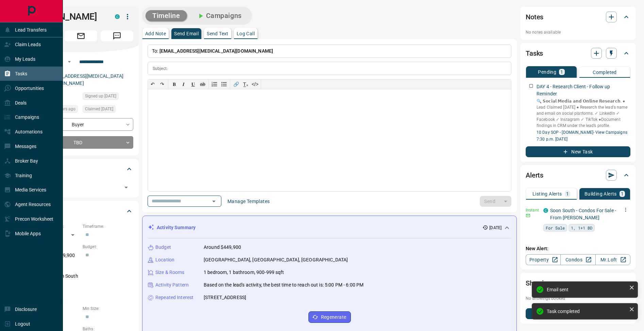  I want to click on button: Campaigns, so click(219, 15).